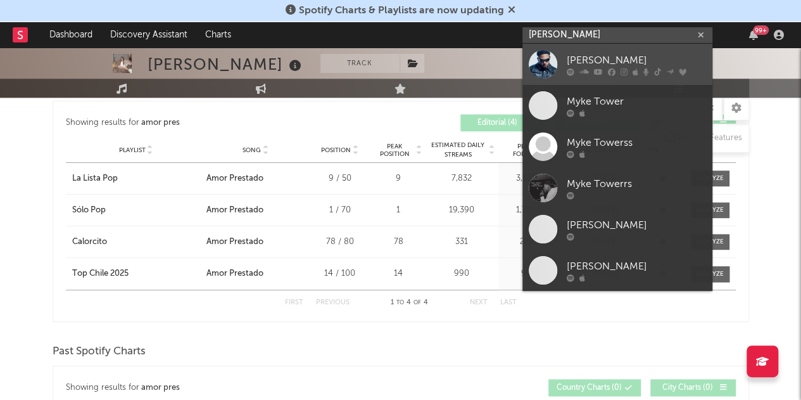 The width and height of the screenshot is (801, 400). Describe the element at coordinates (398, 274) in the screenshot. I see `div: 14` at that location.